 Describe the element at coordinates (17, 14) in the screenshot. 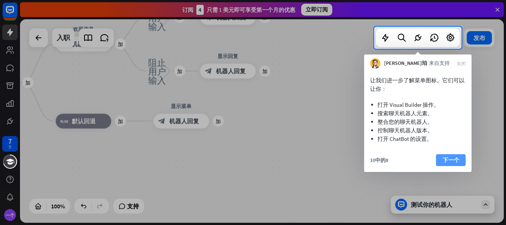

I see `button: 打开 LiveChat 聊天小部件` at that location.